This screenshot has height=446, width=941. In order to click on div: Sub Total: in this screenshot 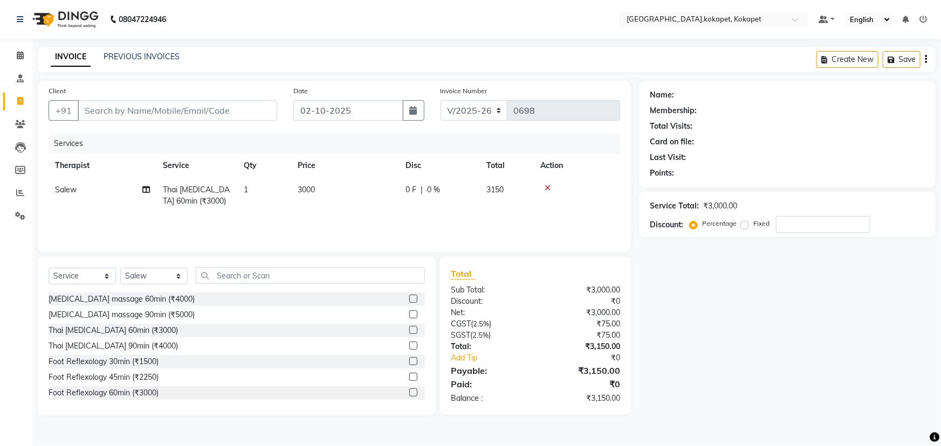, I will do `click(489, 290)`.